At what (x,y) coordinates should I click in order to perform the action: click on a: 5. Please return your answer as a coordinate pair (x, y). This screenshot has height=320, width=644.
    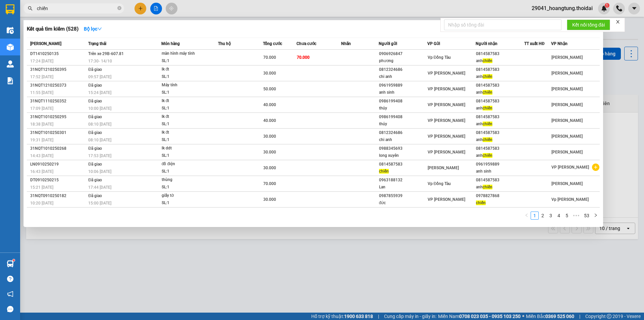
    Looking at the image, I should click on (567, 215).